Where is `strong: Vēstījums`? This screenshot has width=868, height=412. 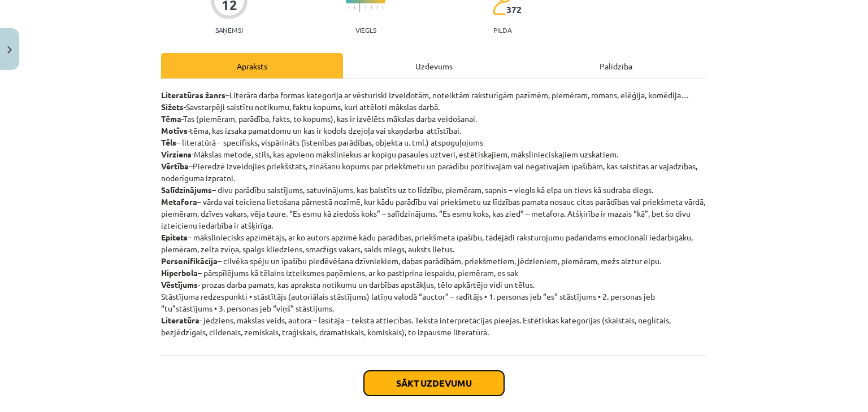
strong: Vēstījums is located at coordinates (179, 284).